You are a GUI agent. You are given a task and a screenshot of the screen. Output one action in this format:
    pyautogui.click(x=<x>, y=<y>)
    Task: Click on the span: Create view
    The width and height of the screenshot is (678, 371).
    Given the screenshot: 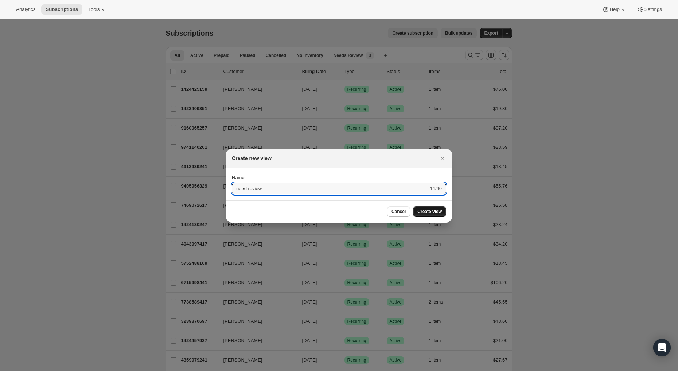 What is the action you would take?
    pyautogui.click(x=429, y=211)
    